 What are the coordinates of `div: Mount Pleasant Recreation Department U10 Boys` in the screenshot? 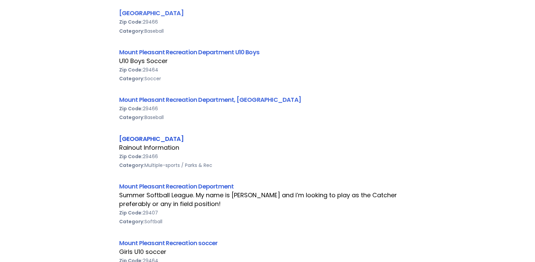 It's located at (268, 52).